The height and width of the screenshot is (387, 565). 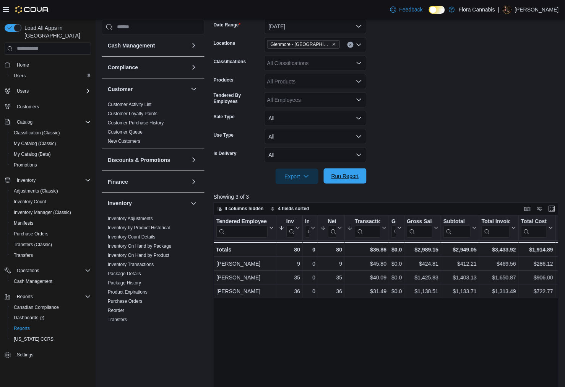 I want to click on div: $0.00, so click(x=397, y=278).